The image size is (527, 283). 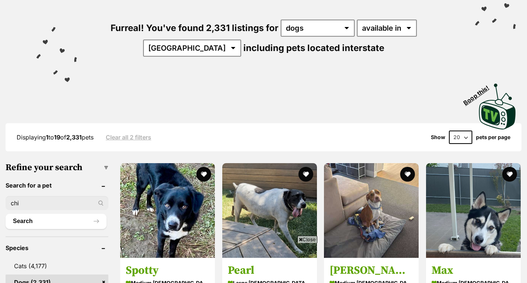 What do you see at coordinates (168, 211) in the screenshot?
I see `img: Spotty - Border Collie Dog` at bounding box center [168, 211].